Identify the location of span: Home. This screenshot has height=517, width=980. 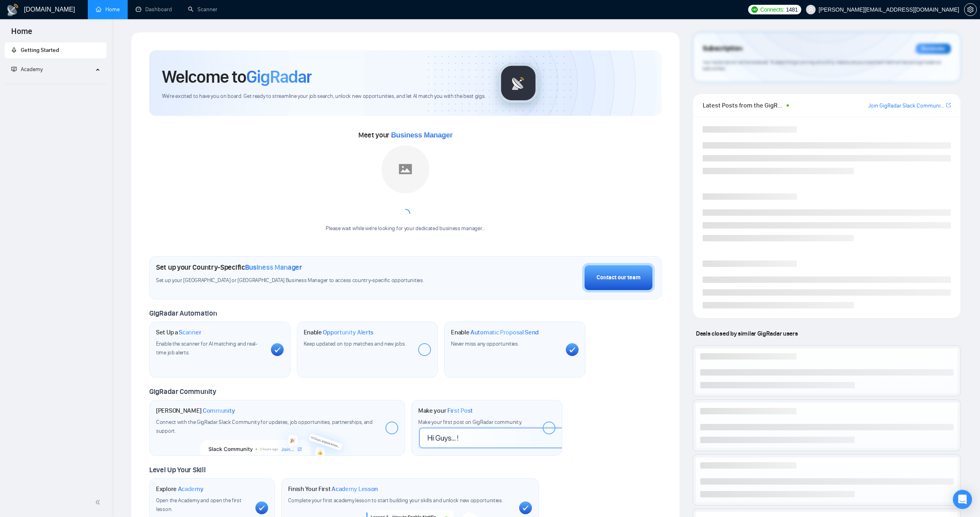
(22, 34).